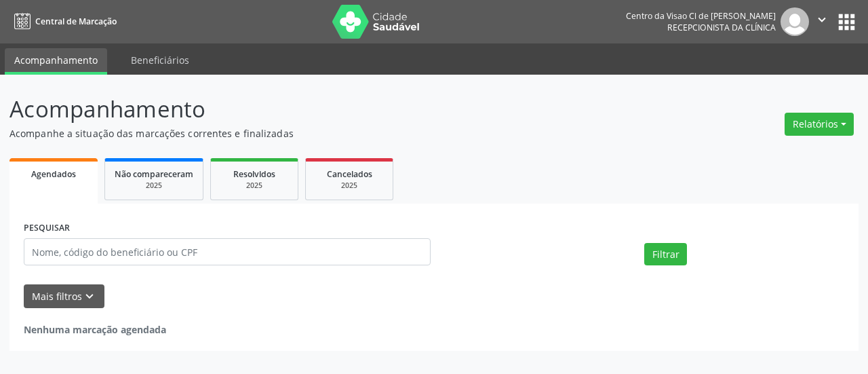 The height and width of the screenshot is (374, 868). What do you see at coordinates (306, 133) in the screenshot?
I see `p: Acompanhe a situação das marcações correntes e finalizadas` at bounding box center [306, 133].